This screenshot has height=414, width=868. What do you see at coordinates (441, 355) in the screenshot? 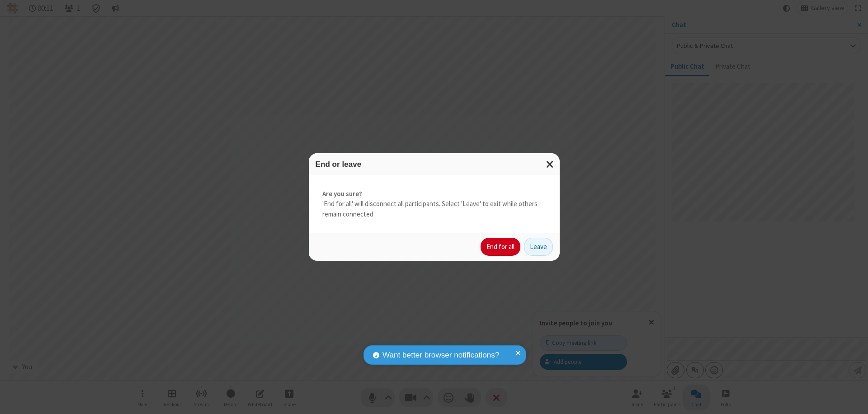
I see `span: Want better browser notifications?` at bounding box center [441, 355].